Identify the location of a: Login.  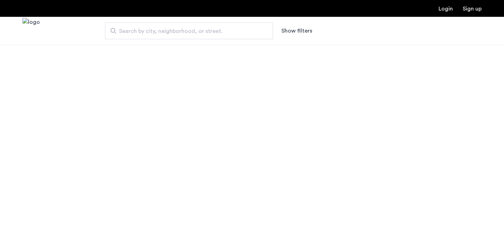
(446, 9).